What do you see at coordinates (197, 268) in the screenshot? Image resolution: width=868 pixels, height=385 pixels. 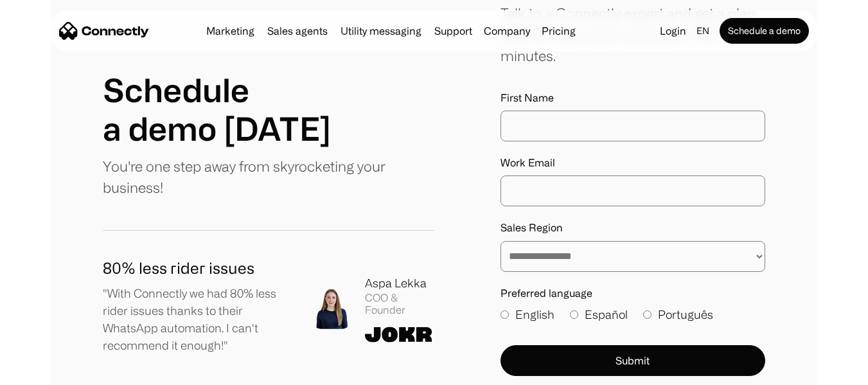 I see `h1: 80% less rider issues` at bounding box center [197, 268].